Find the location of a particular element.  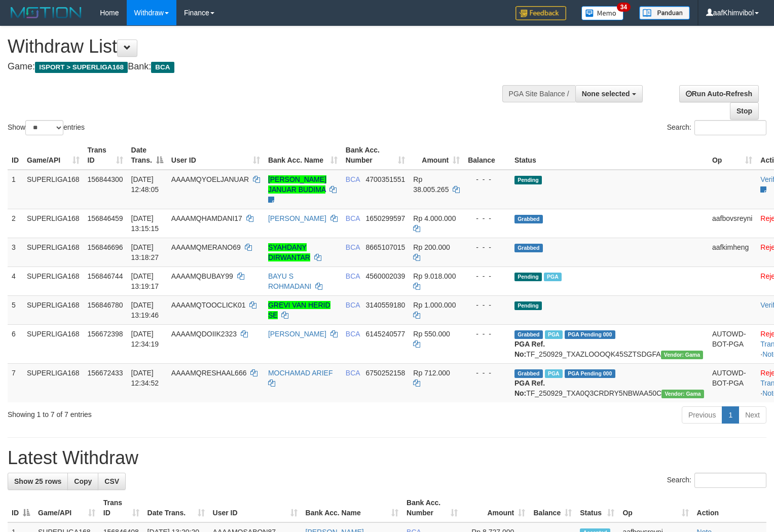

span: Rp 712.000 is located at coordinates (431, 373).